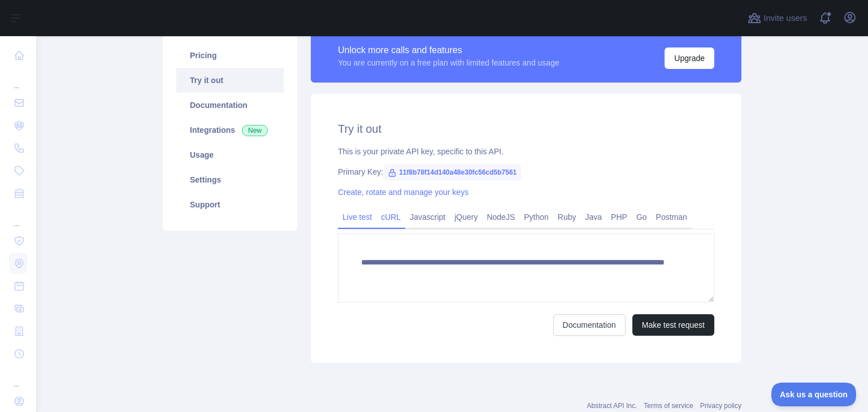 The image size is (868, 412). Describe the element at coordinates (671, 217) in the screenshot. I see `a: Postman` at that location.